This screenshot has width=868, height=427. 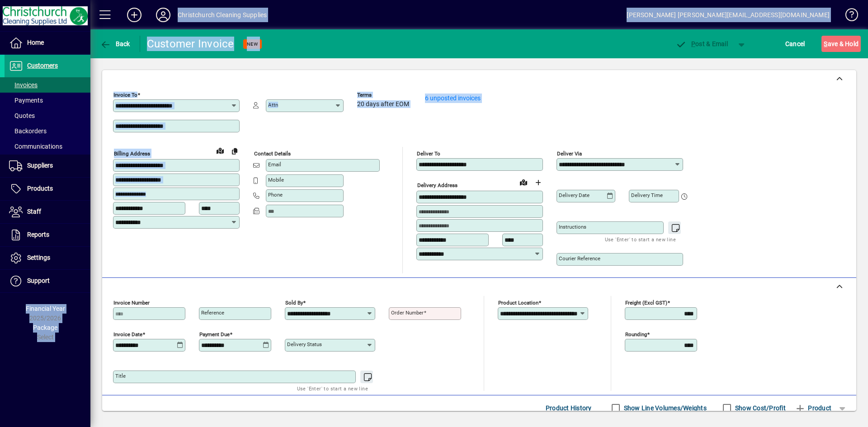 I want to click on div: Customer Invoice, so click(x=191, y=44).